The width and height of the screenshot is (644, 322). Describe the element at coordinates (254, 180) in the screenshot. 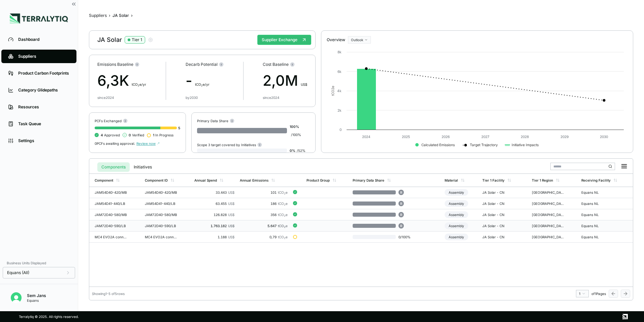

I see `div: Annual Emissions` at that location.